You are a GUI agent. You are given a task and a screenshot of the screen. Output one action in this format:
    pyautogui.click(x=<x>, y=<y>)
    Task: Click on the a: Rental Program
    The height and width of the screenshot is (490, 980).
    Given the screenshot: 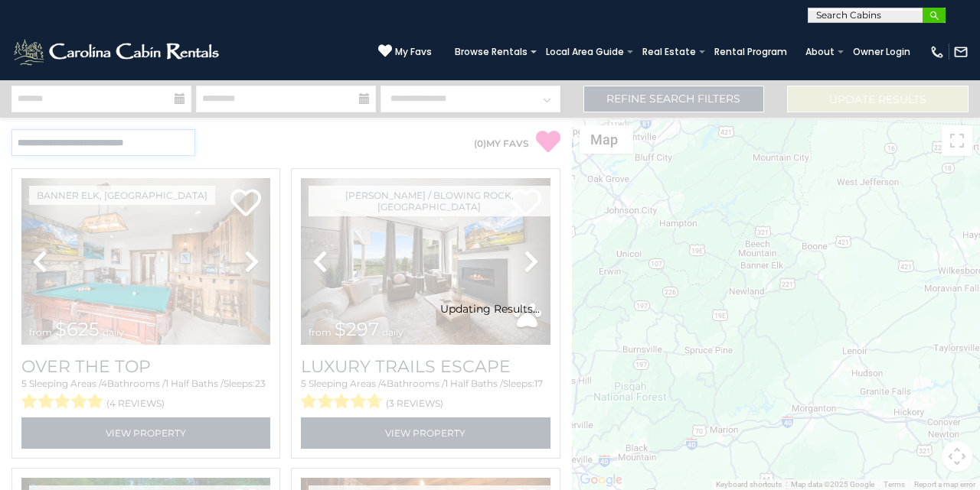 What is the action you would take?
    pyautogui.click(x=750, y=52)
    